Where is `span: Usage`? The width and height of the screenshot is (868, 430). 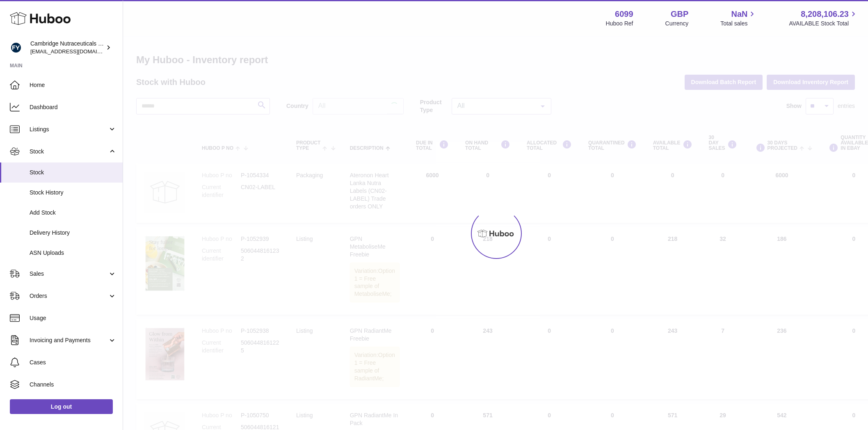
span: Usage is located at coordinates (73, 318).